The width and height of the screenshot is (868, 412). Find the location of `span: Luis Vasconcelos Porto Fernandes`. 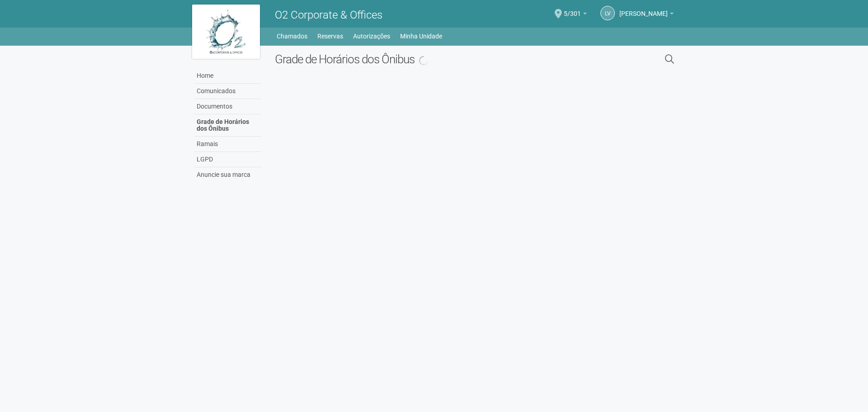

span: Luis Vasconcelos Porto Fernandes is located at coordinates (643, 9).